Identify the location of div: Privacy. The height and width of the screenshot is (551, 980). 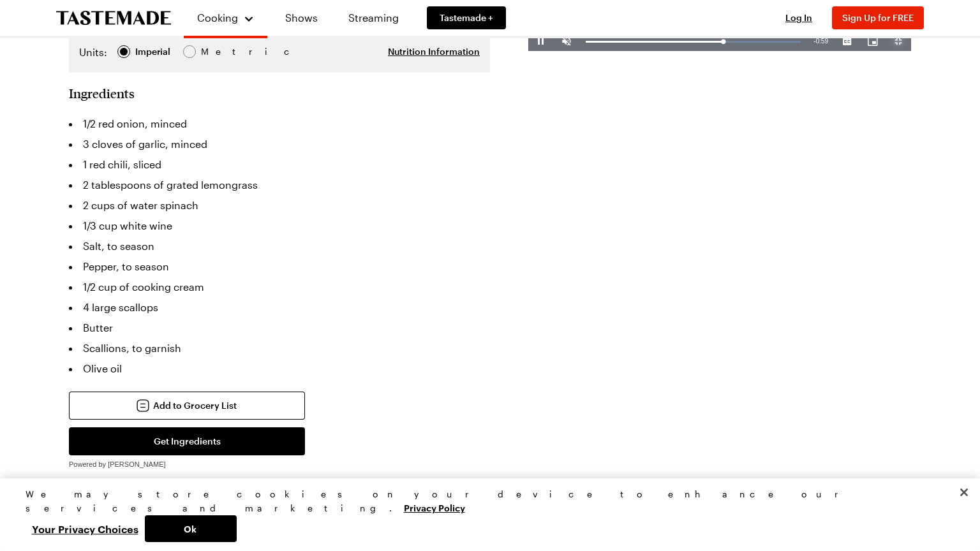
(485, 515).